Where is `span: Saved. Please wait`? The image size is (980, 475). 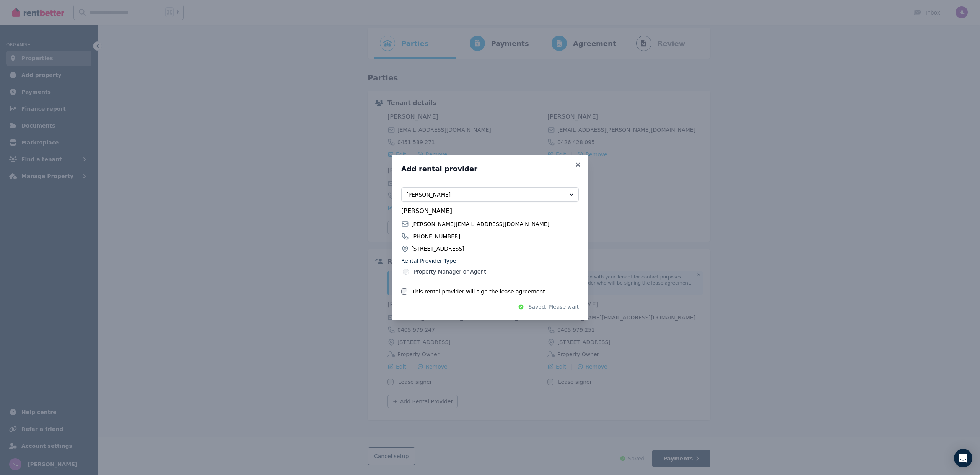
span: Saved. Please wait is located at coordinates (554, 306).